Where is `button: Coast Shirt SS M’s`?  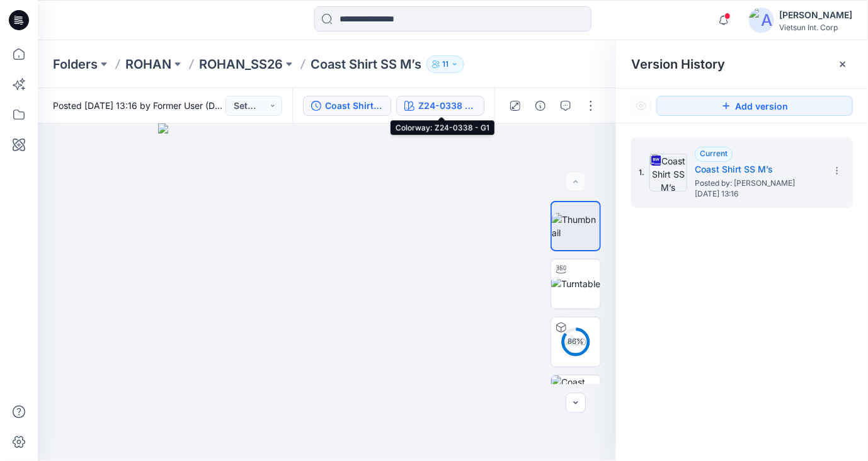
button: Coast Shirt SS M’s is located at coordinates (347, 105).